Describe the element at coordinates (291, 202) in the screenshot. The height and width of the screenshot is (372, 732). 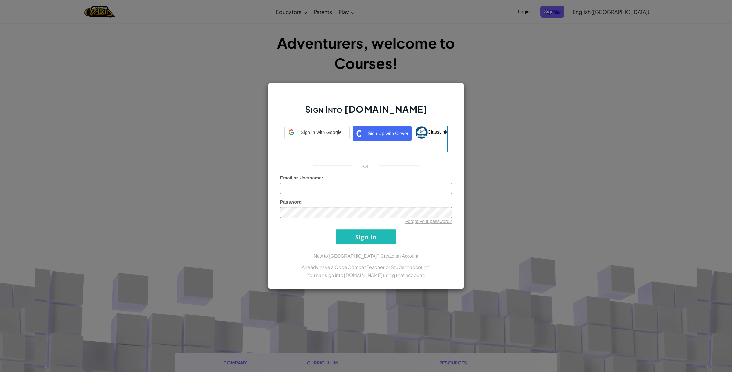
I see `span: Password` at that location.